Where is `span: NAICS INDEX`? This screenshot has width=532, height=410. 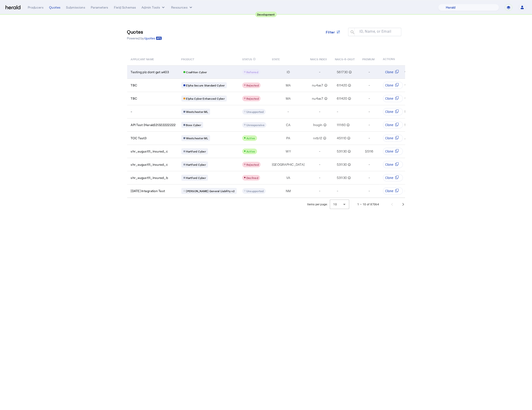 span: NAICS INDEX is located at coordinates (318, 59).